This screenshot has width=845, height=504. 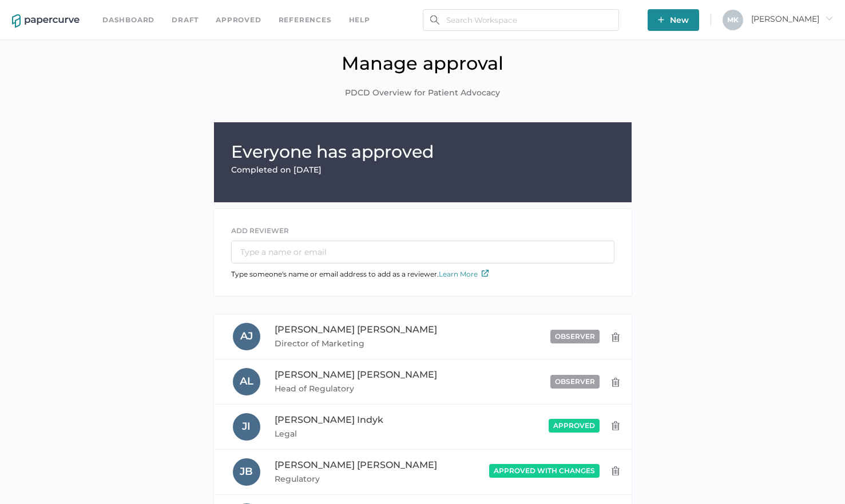 What do you see at coordinates (661, 20) in the screenshot?
I see `img: plus-white.e19ec114.svg` at bounding box center [661, 20].